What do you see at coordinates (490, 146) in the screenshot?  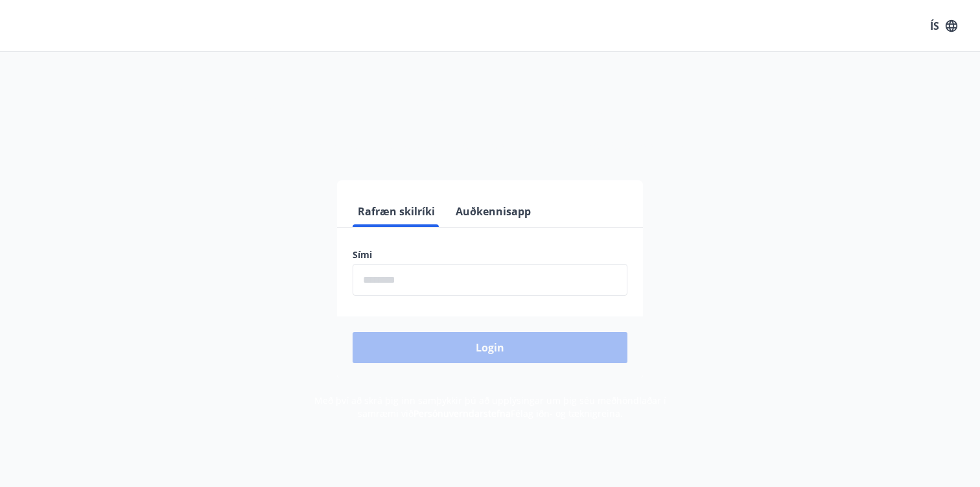 I see `span: Vinsamlegast skráðu þig inn með rafrænum skilríkjum eða Auðkennisappi.` at bounding box center [490, 146].